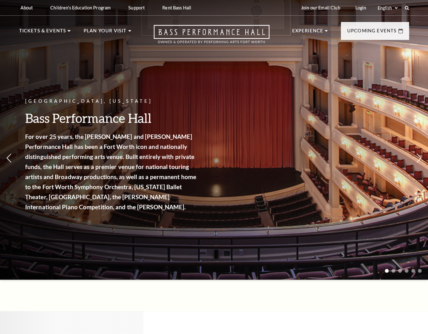 This screenshot has height=334, width=428. Describe the element at coordinates (177, 8) in the screenshot. I see `p: Rent Bass Hall` at that location.